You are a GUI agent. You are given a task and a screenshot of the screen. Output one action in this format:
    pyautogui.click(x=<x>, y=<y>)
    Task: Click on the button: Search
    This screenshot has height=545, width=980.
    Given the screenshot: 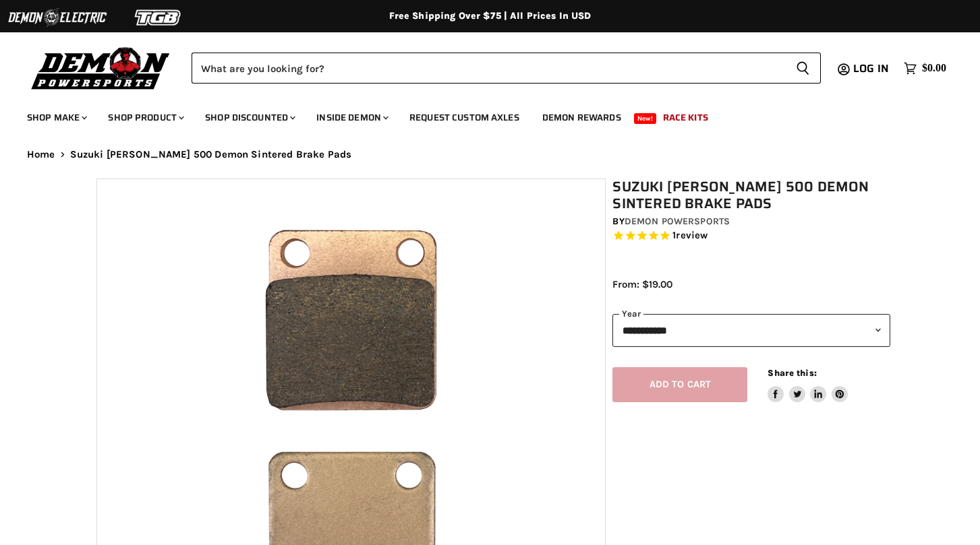 What is the action you would take?
    pyautogui.click(x=803, y=68)
    